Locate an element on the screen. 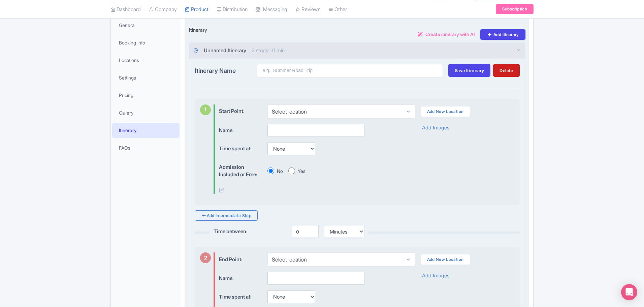 This screenshot has width=644, height=307. span: 2 stops · 0 min is located at coordinates (268, 50).